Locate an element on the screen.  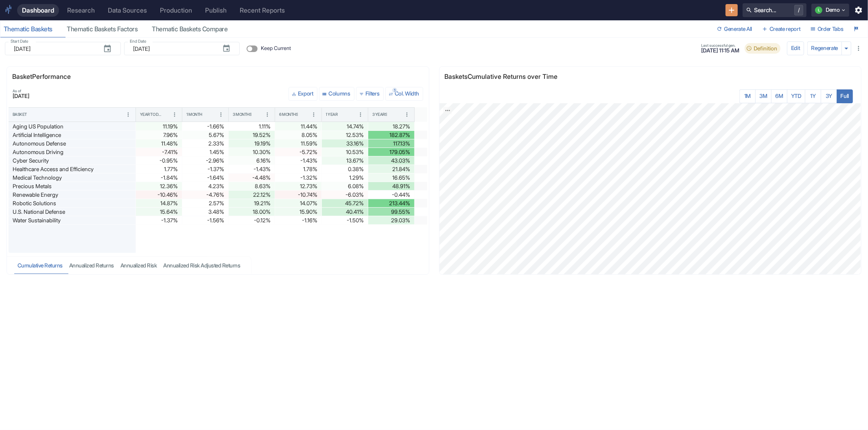
div: Cumulative Returns is located at coordinates (40, 266).